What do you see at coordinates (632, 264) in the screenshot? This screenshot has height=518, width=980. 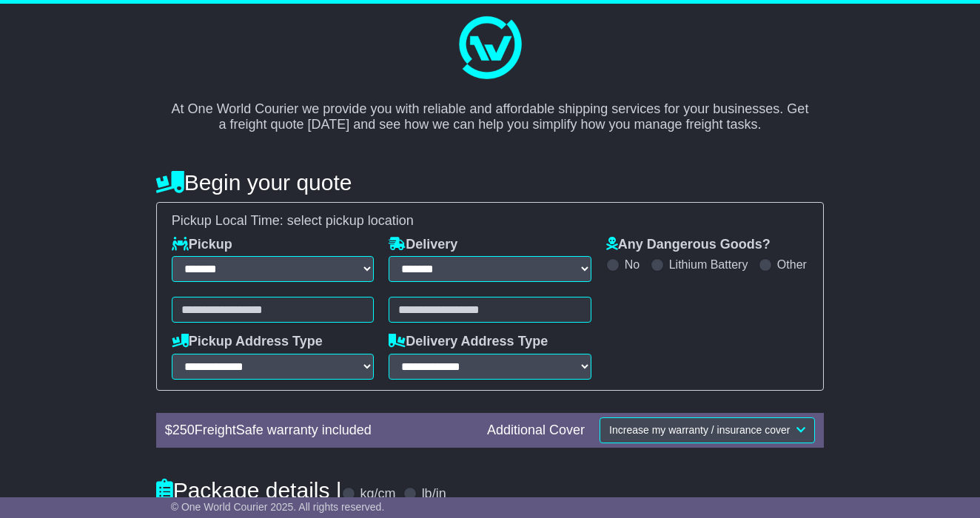 I see `label: No` at bounding box center [632, 264].